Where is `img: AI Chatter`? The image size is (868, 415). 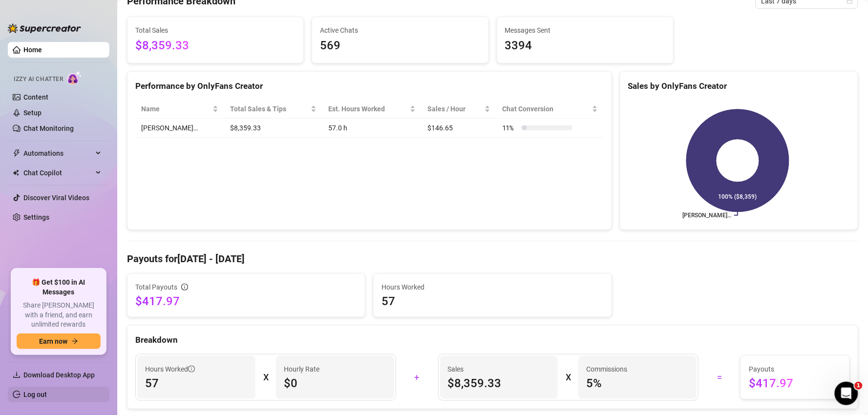 img: AI Chatter is located at coordinates (75, 78).